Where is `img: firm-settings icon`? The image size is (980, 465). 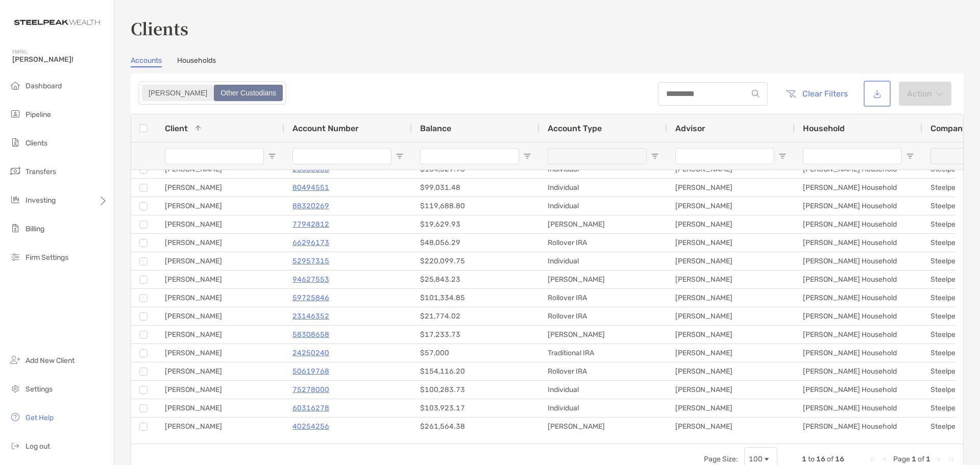 img: firm-settings icon is located at coordinates (15, 257).